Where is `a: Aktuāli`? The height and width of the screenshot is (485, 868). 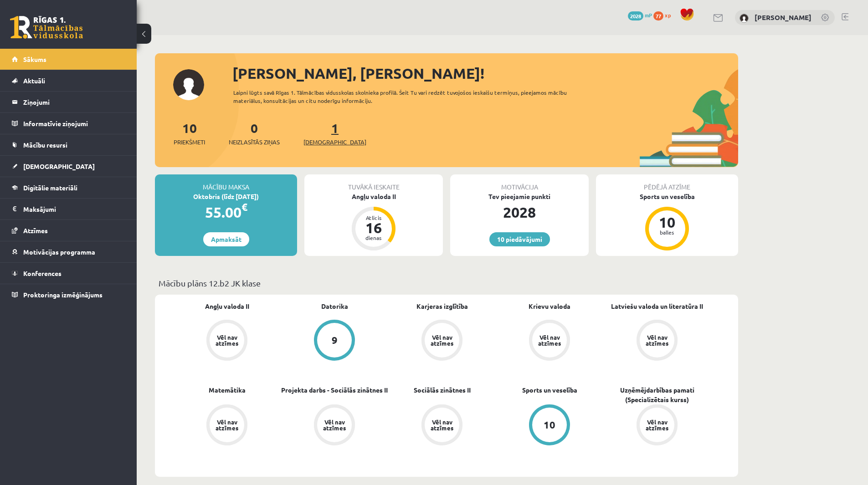
a: Aktuāli is located at coordinates (68, 81).